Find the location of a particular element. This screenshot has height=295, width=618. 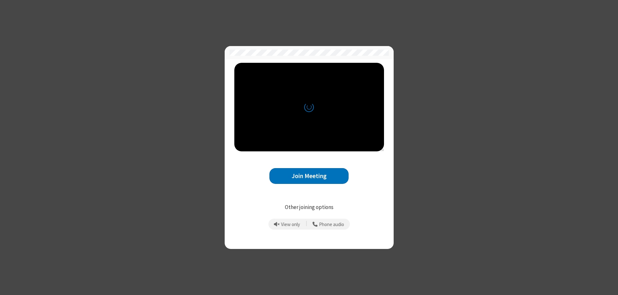

span: View only is located at coordinates (290, 224).